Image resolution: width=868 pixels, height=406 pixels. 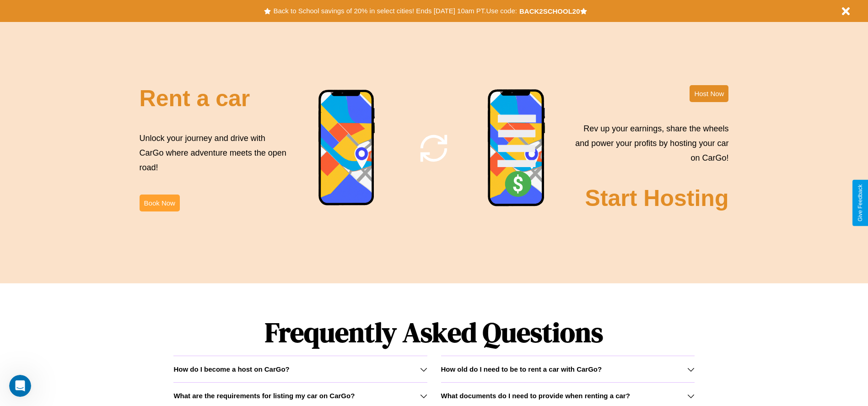 I want to click on b: BACK2SCHOOL20, so click(x=549, y=11).